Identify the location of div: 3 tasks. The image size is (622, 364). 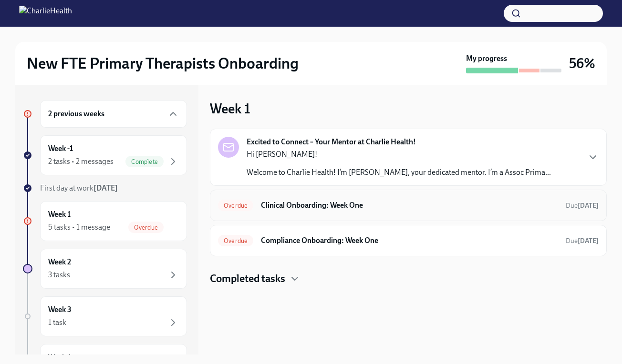
(59, 275).